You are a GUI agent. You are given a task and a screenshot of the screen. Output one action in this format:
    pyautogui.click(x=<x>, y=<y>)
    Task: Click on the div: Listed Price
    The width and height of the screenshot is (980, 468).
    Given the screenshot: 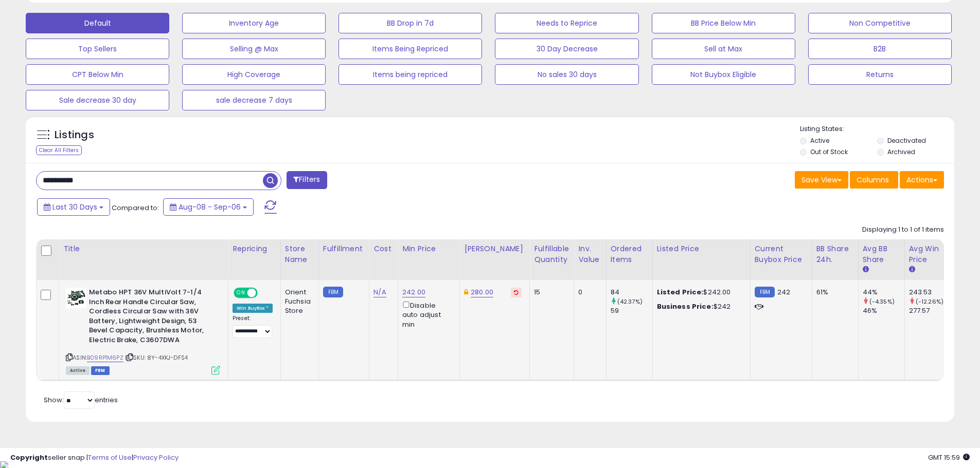 What is the action you would take?
    pyautogui.click(x=701, y=249)
    